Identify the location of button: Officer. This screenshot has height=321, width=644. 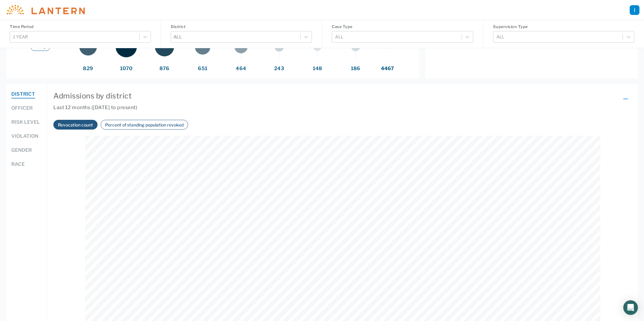
(22, 108).